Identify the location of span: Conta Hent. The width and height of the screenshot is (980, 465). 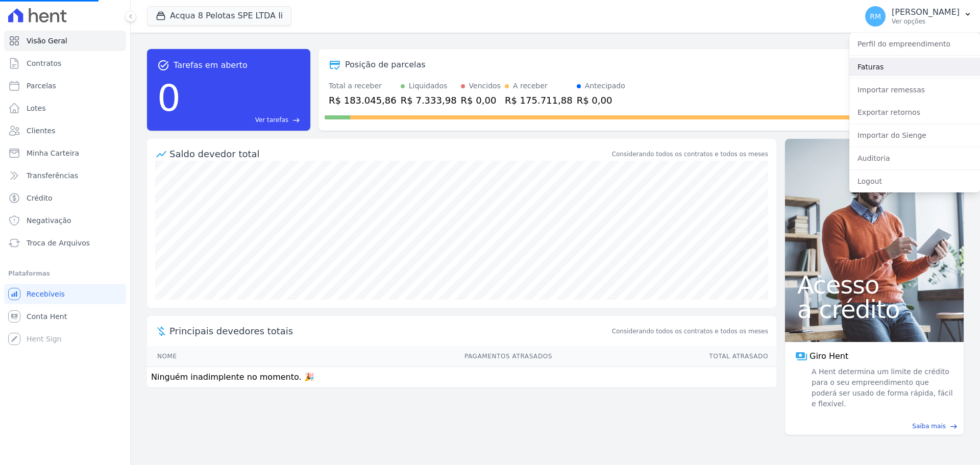
(46, 317).